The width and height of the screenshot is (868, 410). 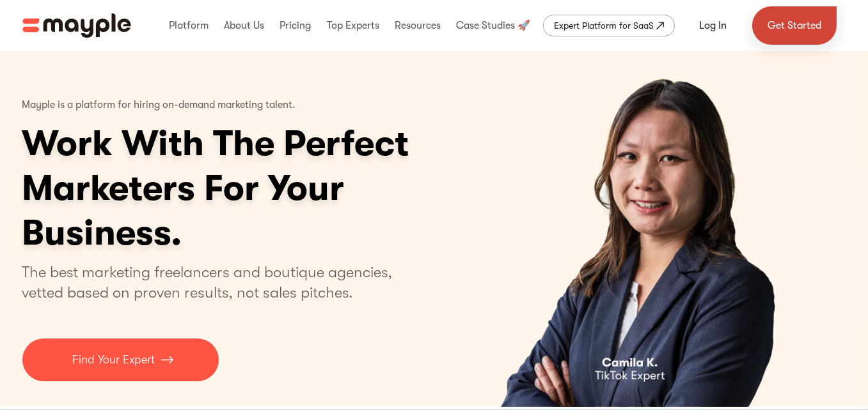 What do you see at coordinates (795, 26) in the screenshot?
I see `a: Get Started` at bounding box center [795, 26].